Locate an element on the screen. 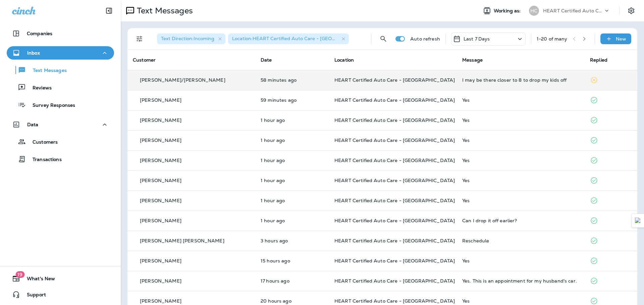  p: Data is located at coordinates (33, 125).